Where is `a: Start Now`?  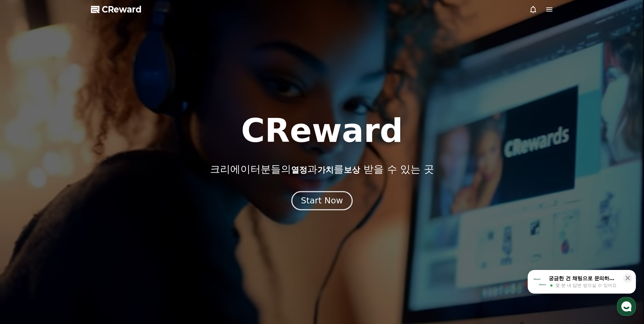
a: Start Now is located at coordinates (322, 201).